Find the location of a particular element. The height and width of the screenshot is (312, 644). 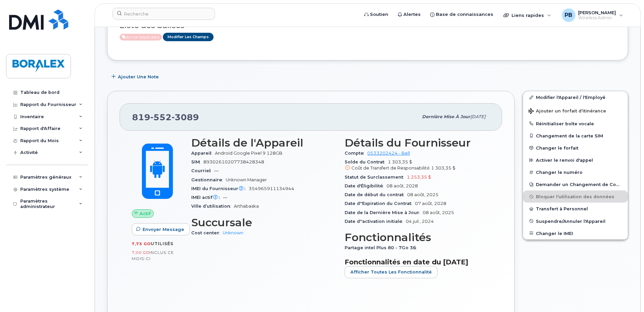

button: Envoyer Message is located at coordinates (161, 230).